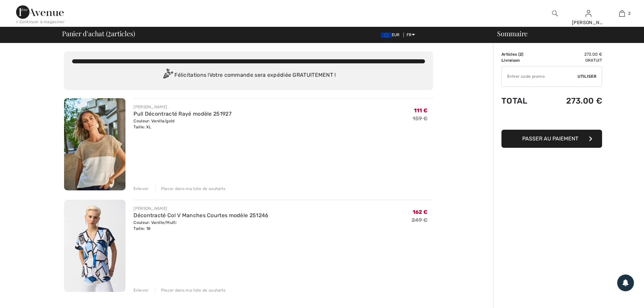  What do you see at coordinates (588, 14) in the screenshot?
I see `img: Mes infos` at bounding box center [588, 14].